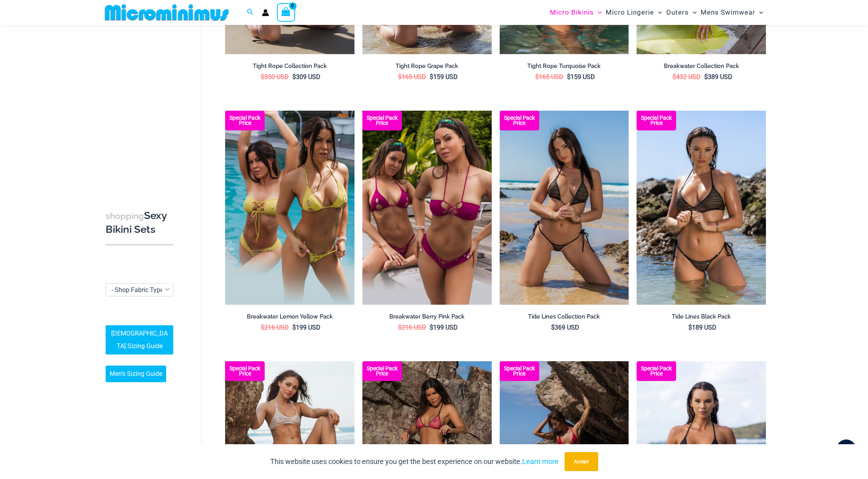 This screenshot has width=868, height=479. Describe the element at coordinates (681, 12) in the screenshot. I see `a: OutersMenu ToggleMenu Toggle` at that location.